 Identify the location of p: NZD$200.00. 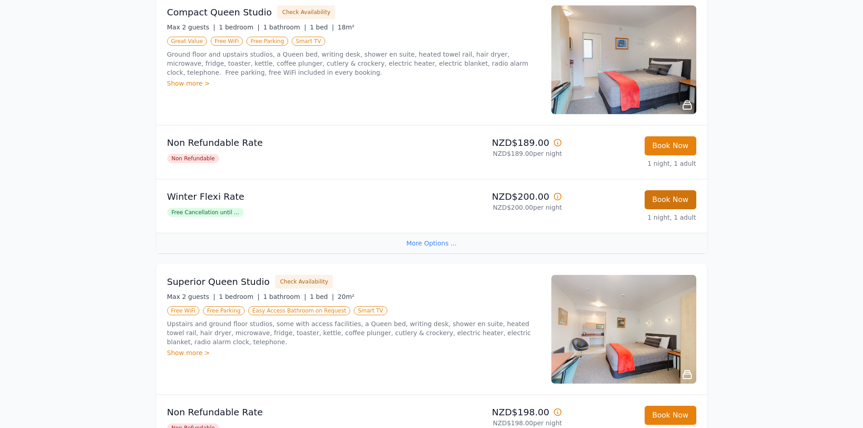
(499, 197).